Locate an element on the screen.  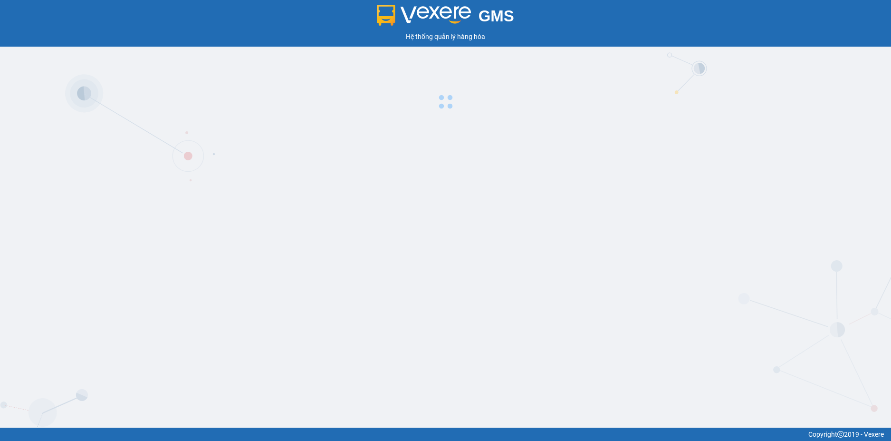
img: logo 2 is located at coordinates (424, 15).